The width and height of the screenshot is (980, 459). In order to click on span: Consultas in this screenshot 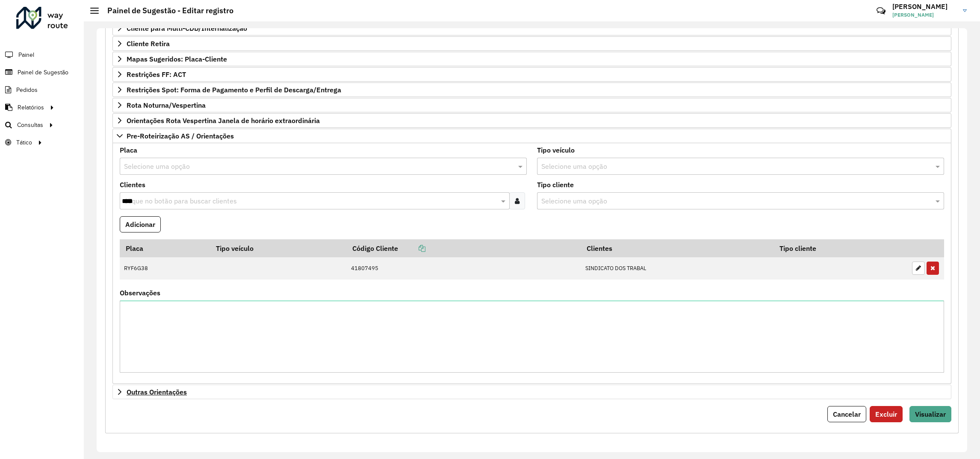, I will do `click(30, 125)`.